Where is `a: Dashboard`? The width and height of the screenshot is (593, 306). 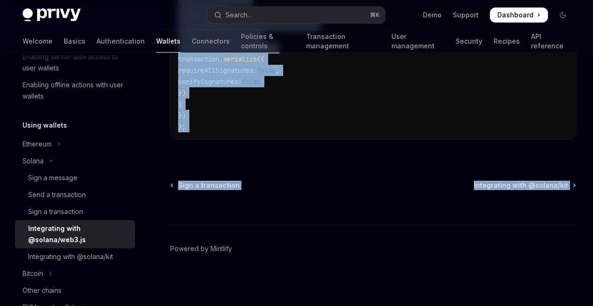
a: Dashboard is located at coordinates (519, 15).